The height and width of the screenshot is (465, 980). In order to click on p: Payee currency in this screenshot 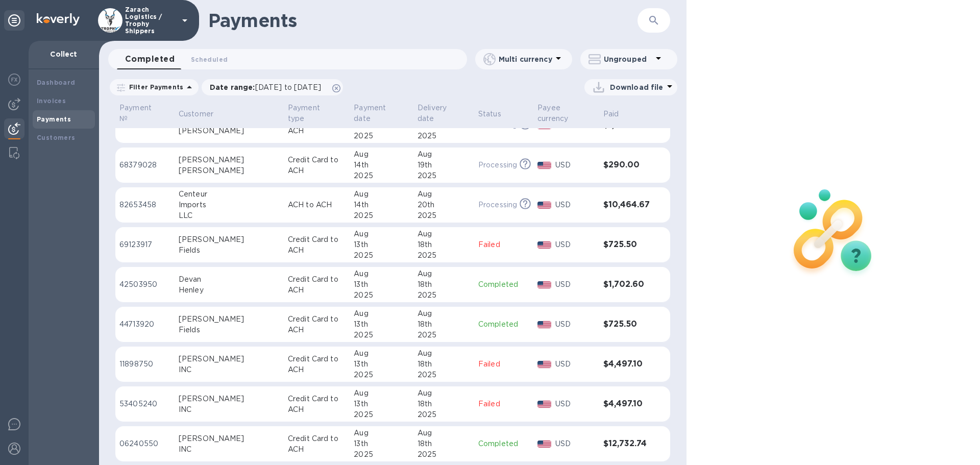, I will do `click(559, 113)`.